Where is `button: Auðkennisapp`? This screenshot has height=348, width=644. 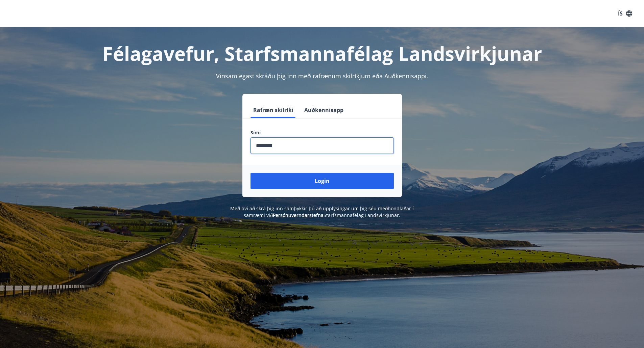
button: Auðkennisapp is located at coordinates (324, 110).